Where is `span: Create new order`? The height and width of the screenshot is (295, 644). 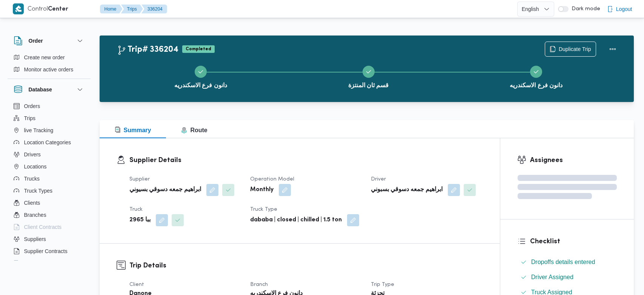
span: Create new order is located at coordinates (44, 57).